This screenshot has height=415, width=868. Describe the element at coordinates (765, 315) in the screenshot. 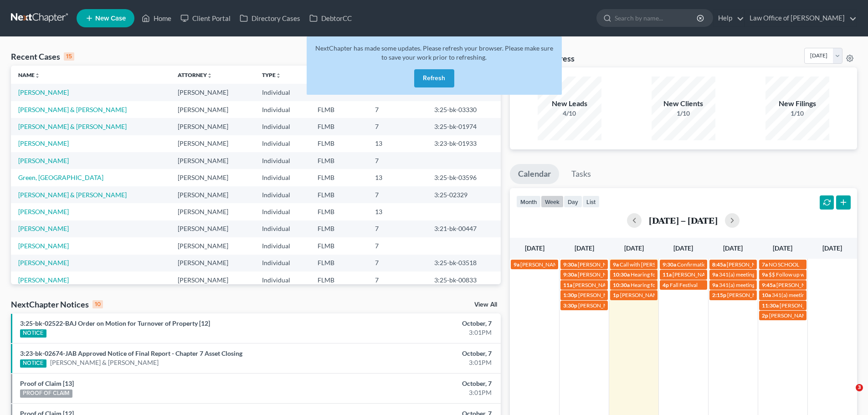

I see `span: 2p` at that location.